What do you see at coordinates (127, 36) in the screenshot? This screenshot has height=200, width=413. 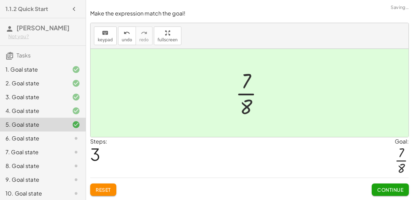 I see `button: undoundo` at bounding box center [127, 36].